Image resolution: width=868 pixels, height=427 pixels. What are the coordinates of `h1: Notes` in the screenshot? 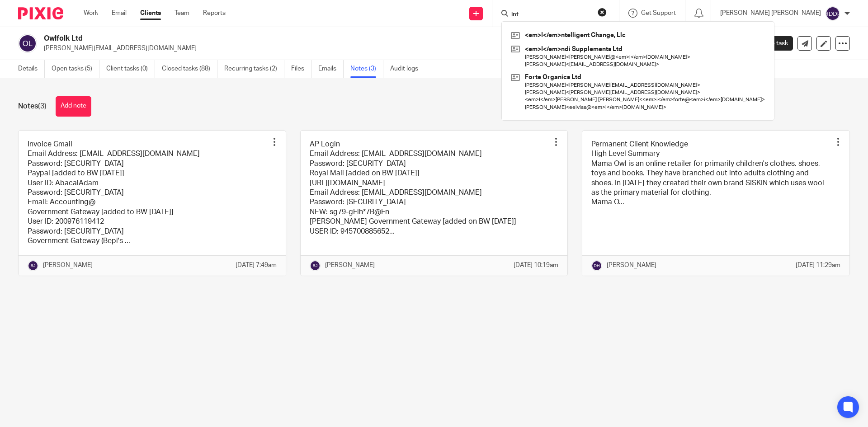 It's located at (32, 106).